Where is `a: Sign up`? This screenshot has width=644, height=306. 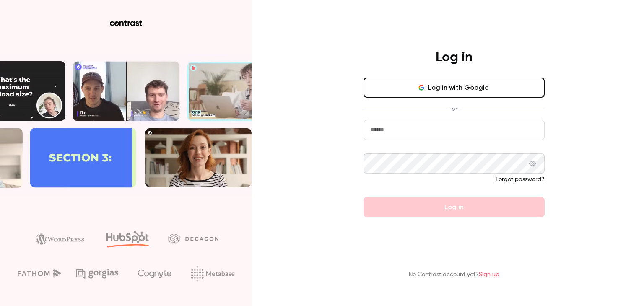 a: Sign up is located at coordinates (489, 275).